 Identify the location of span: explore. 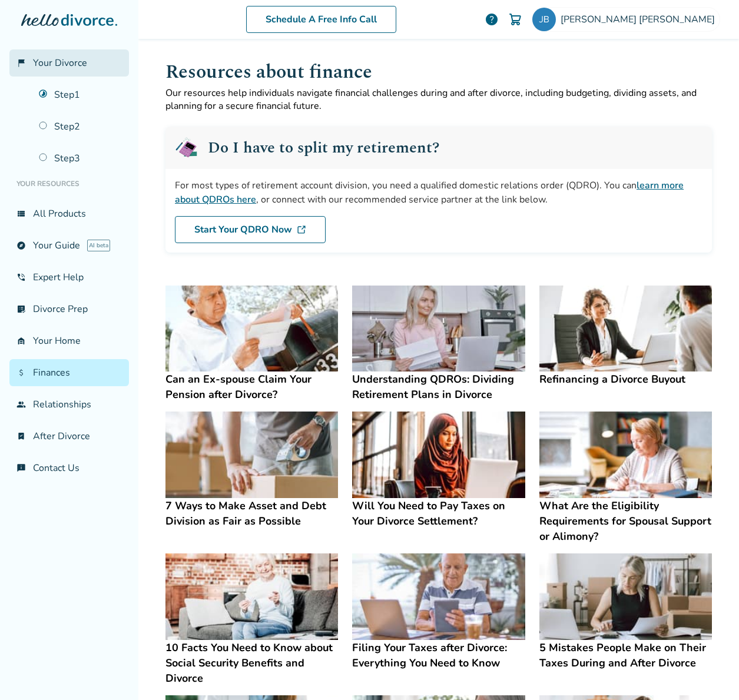
(21, 245).